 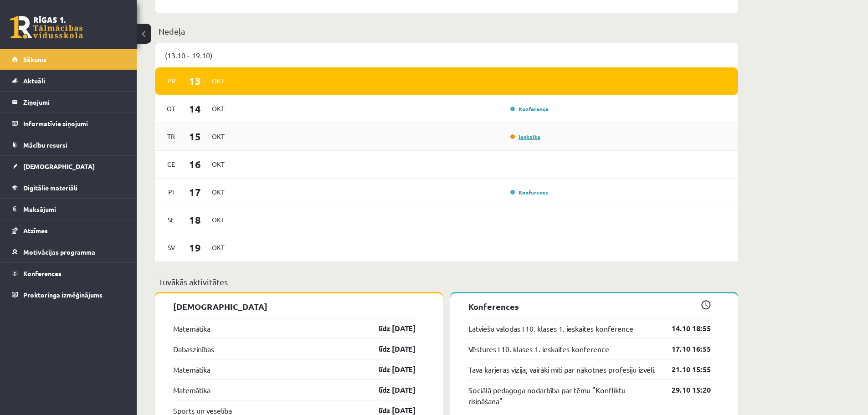 What do you see at coordinates (171, 164) in the screenshot?
I see `span: Ce` at bounding box center [171, 164].